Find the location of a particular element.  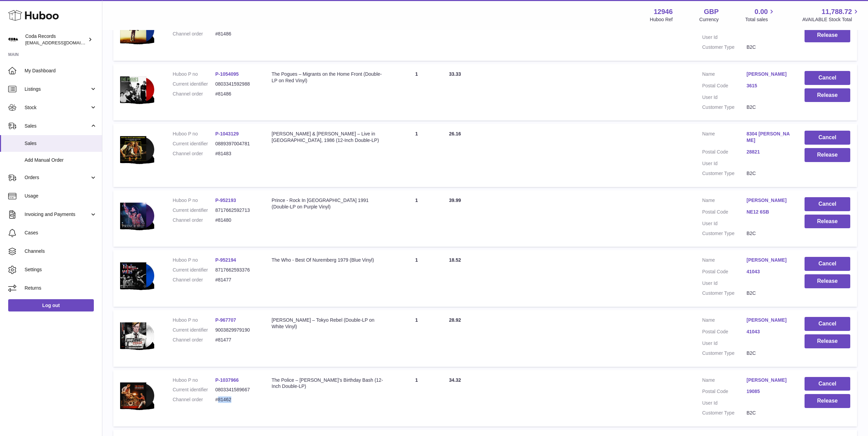

a: P-1037966 is located at coordinates (227, 380).